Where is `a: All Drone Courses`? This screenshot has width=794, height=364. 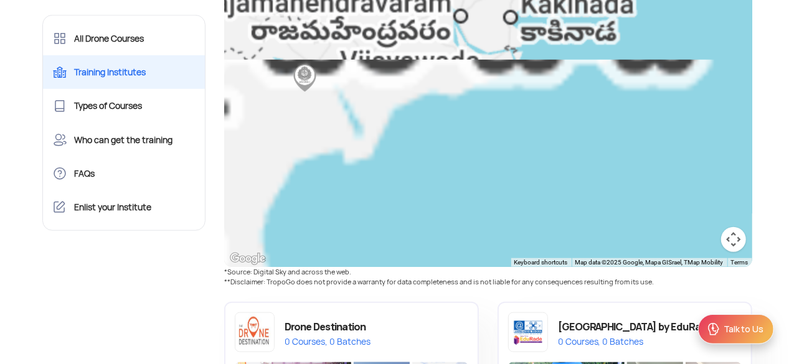
a: All Drone Courses is located at coordinates (124, 39).